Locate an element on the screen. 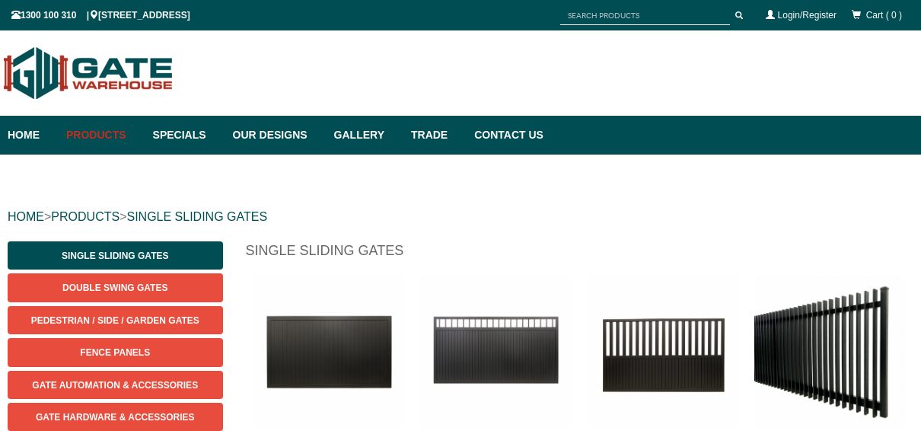 This screenshot has width=921, height=431. a: Specials is located at coordinates (185, 135).